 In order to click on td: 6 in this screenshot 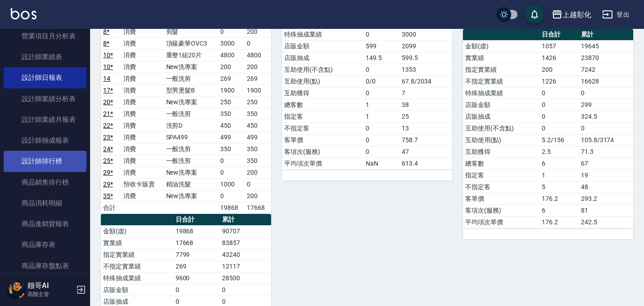, I will do `click(559, 210)`.